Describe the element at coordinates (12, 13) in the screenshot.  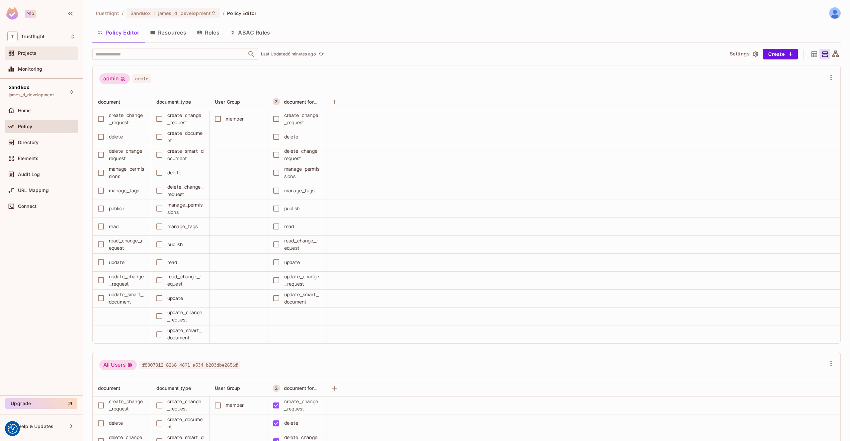
I see `img: SReyMgAAAABJRU5ErkJggg==` at that location.